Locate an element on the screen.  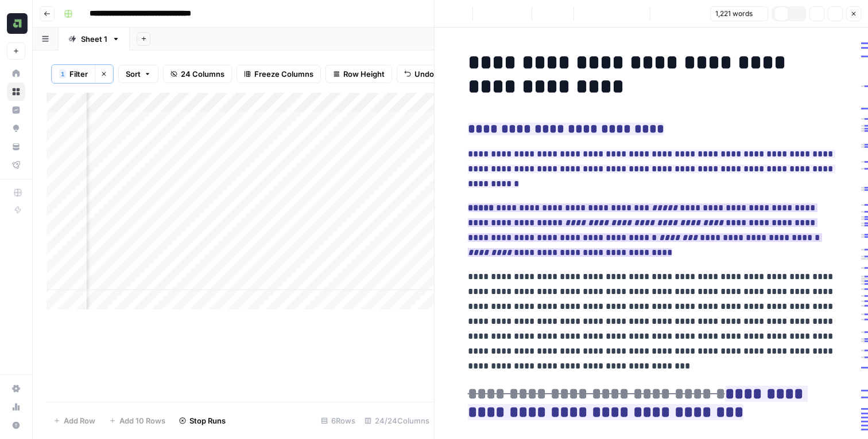
a: Flightpath is located at coordinates (16, 166).